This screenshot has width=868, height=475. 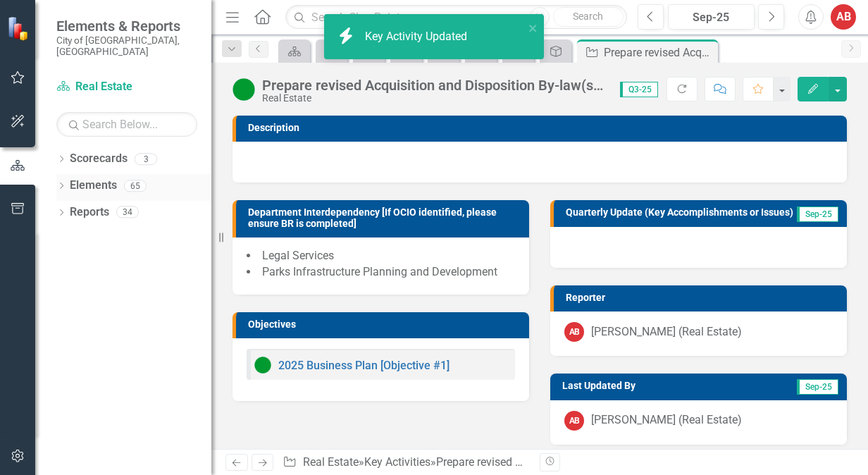 I want to click on span: Search, so click(x=588, y=16).